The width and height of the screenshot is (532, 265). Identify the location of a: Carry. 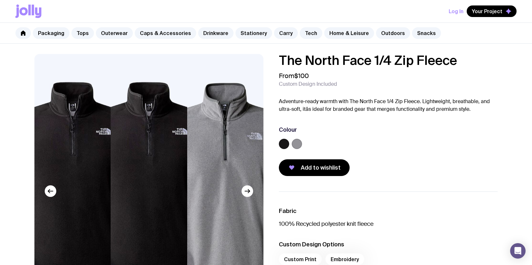
(286, 33).